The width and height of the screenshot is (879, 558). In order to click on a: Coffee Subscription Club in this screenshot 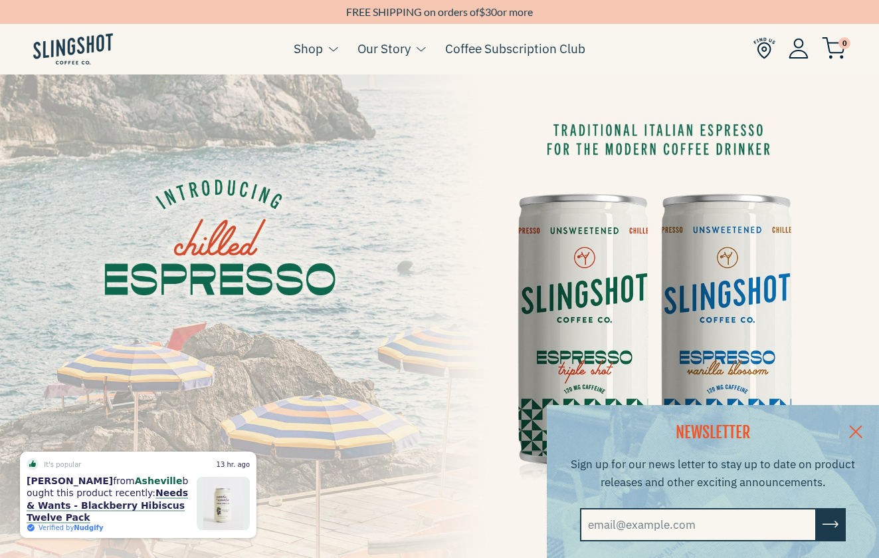, I will do `click(515, 49)`.